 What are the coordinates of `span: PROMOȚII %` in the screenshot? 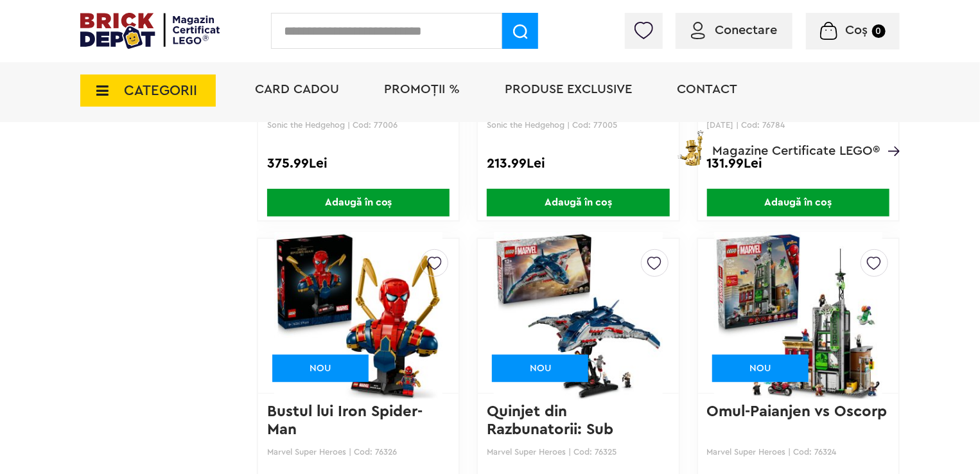 It's located at (422, 89).